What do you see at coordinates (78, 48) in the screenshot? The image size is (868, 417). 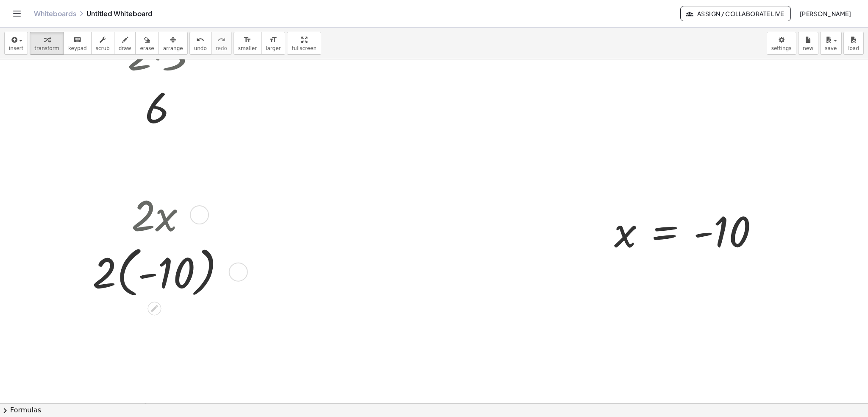 I see `span: keypad` at bounding box center [78, 48].